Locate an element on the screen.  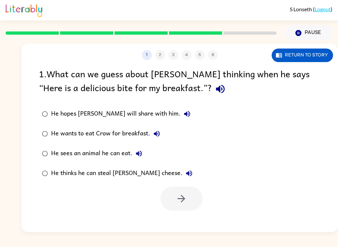
button: He sees an animal he can eat. is located at coordinates (139, 153).